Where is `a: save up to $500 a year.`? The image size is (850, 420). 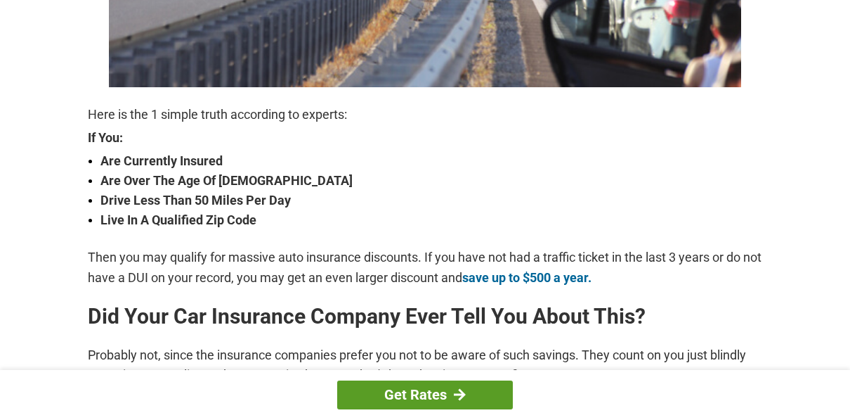
a: save up to $500 a year. is located at coordinates (527, 277).